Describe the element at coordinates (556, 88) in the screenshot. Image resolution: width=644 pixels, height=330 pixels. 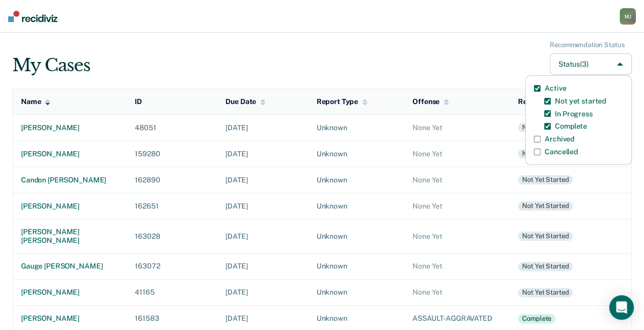
I see `label: Active` at that location.